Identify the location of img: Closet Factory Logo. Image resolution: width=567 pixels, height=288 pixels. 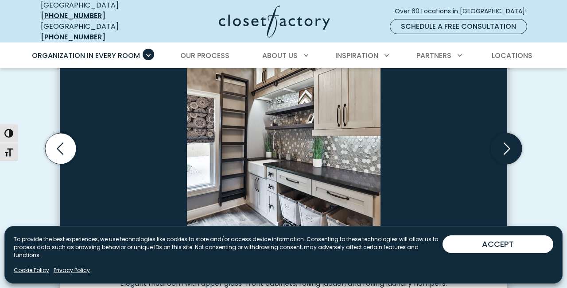
(274, 21).